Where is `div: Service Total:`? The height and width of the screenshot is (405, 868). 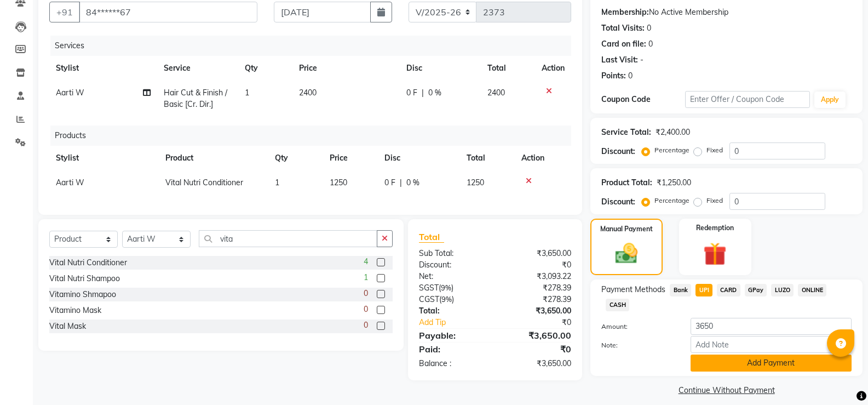
div: Service Total: is located at coordinates (626, 132).